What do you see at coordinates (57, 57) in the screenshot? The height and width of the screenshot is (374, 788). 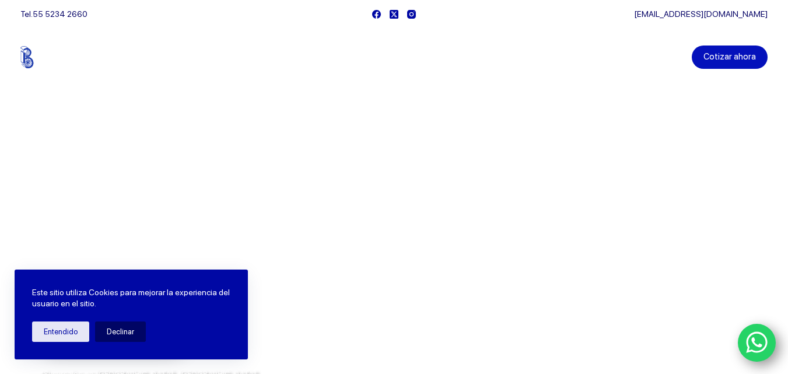 I see `img: Balerytodo` at bounding box center [57, 57].